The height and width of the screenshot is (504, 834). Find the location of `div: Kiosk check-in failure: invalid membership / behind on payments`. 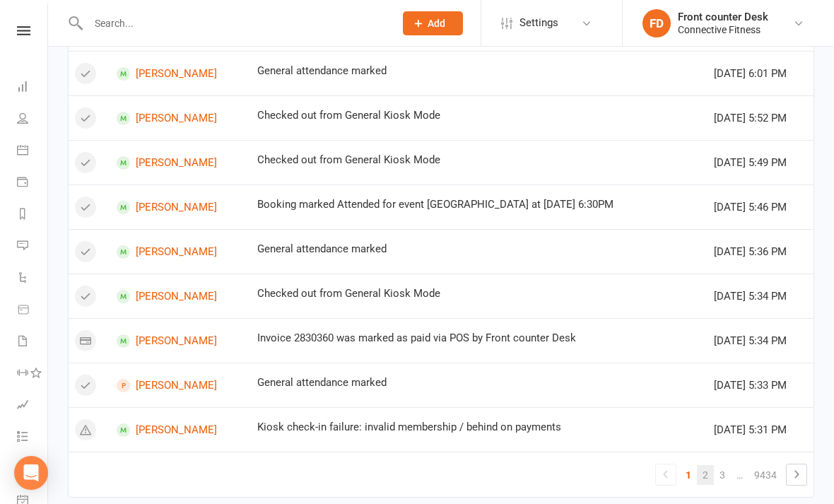

div: Kiosk check-in failure: invalid membership / behind on payments is located at coordinates (480, 426).